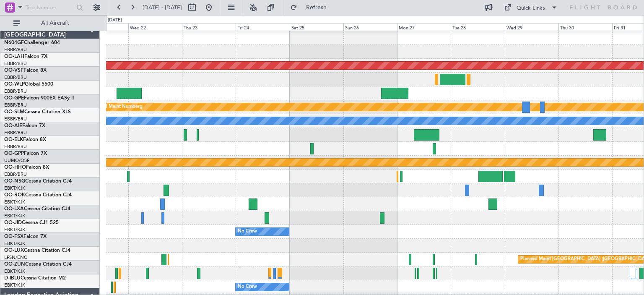 This screenshot has height=295, width=644. Describe the element at coordinates (14, 209) in the screenshot. I see `span: OO-LXA` at that location.